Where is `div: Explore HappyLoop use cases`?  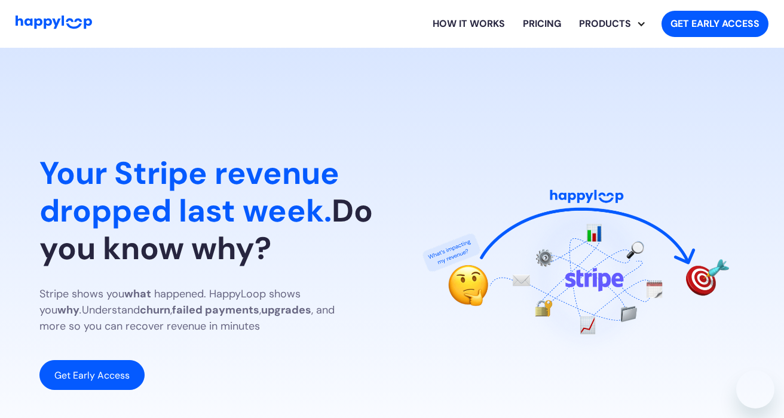
div: Explore HappyLoop use cases is located at coordinates (610, 24).